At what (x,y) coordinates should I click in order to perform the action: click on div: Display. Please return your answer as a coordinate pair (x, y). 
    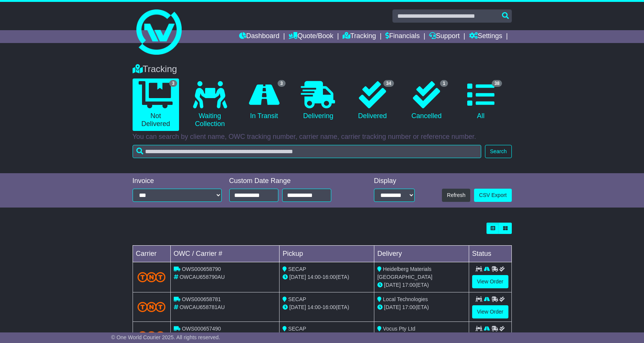
    Looking at the image, I should click on (394, 181).